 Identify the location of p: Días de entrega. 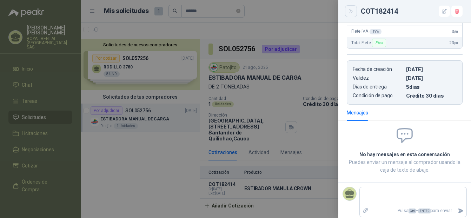
(378, 87).